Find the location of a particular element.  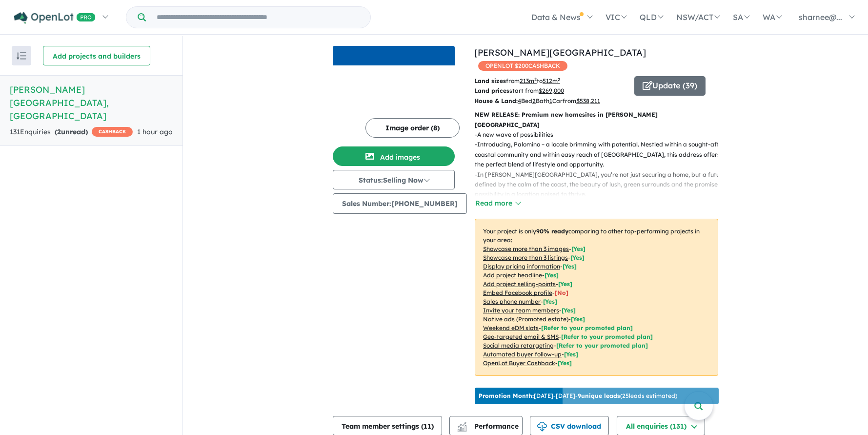

img: sort.svg is located at coordinates (22, 56).